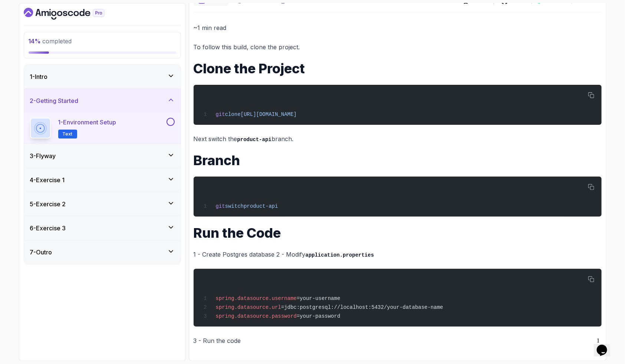 The width and height of the screenshot is (625, 364). Describe the element at coordinates (103, 204) in the screenshot. I see `button: 5-Exercise 2` at that location.